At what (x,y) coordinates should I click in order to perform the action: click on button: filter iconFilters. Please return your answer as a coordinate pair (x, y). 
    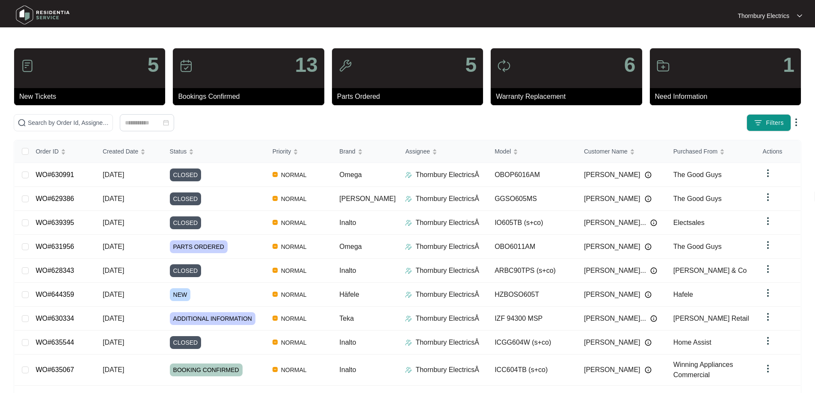
    Looking at the image, I should click on (769, 123).